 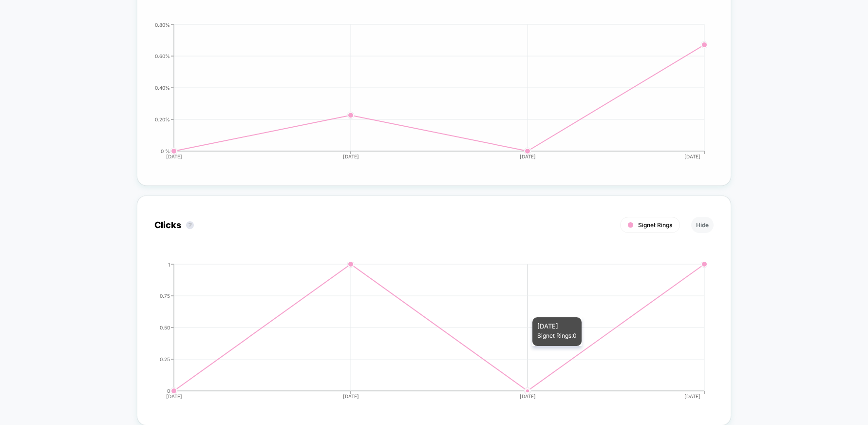 What do you see at coordinates (165, 327) in the screenshot?
I see `tspan: 0.50` at bounding box center [165, 327].